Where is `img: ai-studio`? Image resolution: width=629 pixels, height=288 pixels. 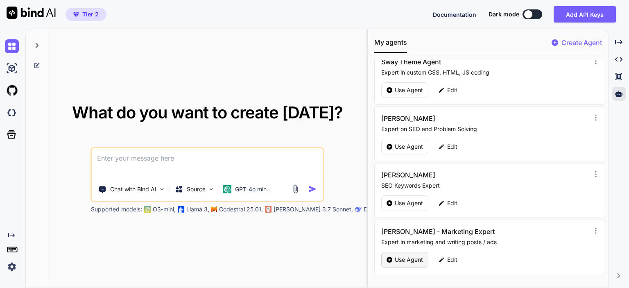
img: ai-studio is located at coordinates (12, 68).